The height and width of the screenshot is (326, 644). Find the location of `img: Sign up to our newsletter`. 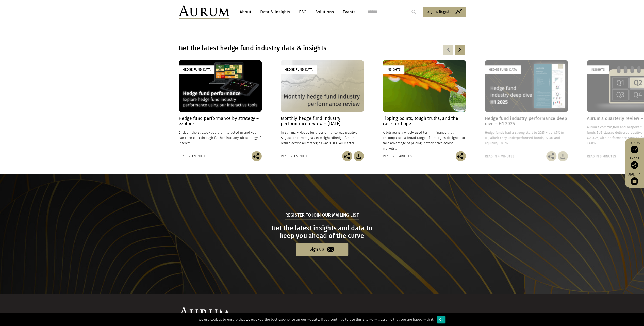

img: Sign up to our newsletter is located at coordinates (634, 181).